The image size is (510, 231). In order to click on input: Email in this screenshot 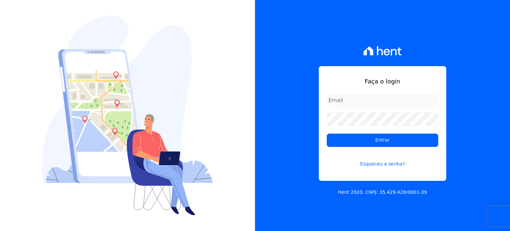, I will do `click(383, 100)`.